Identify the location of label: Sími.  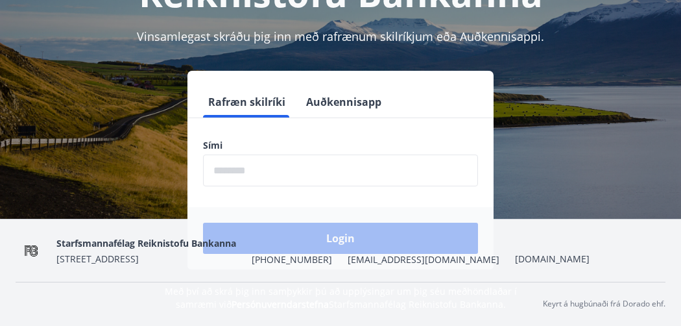
(340, 145).